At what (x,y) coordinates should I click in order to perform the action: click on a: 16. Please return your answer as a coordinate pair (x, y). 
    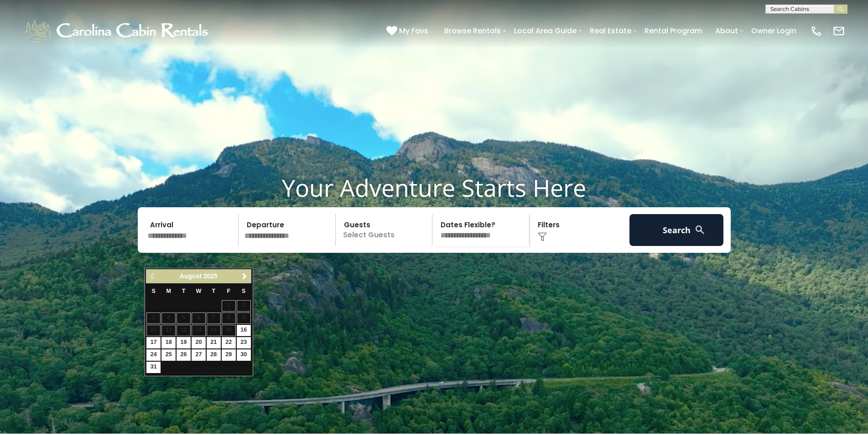
    Looking at the image, I should click on (243, 330).